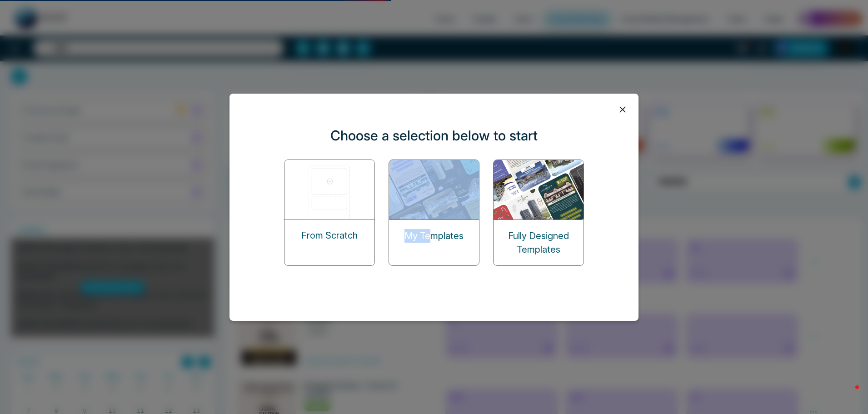 The image size is (868, 414). Describe the element at coordinates (434, 236) in the screenshot. I see `p: My Templates` at that location.